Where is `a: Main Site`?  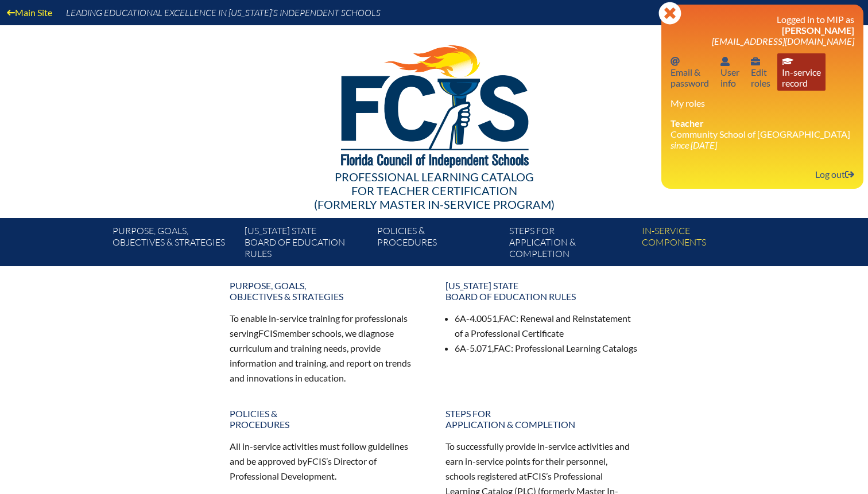 a: Main Site is located at coordinates (29, 12).